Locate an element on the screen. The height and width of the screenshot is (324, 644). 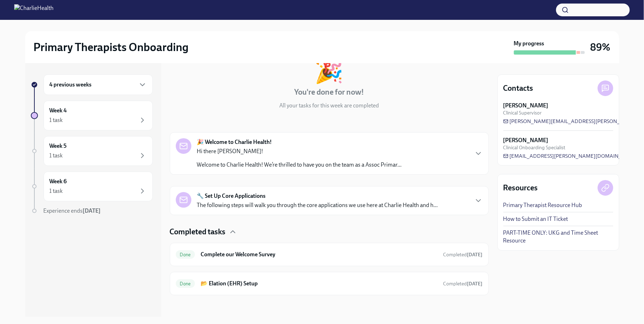
div: Completed tasks is located at coordinates (329, 232).